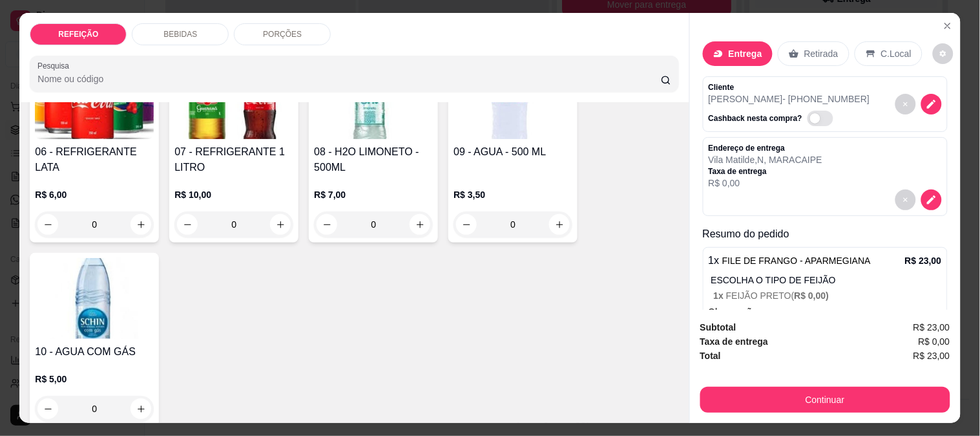 This screenshot has width=980, height=436. I want to click on p: R$ 0,00, so click(765, 183).